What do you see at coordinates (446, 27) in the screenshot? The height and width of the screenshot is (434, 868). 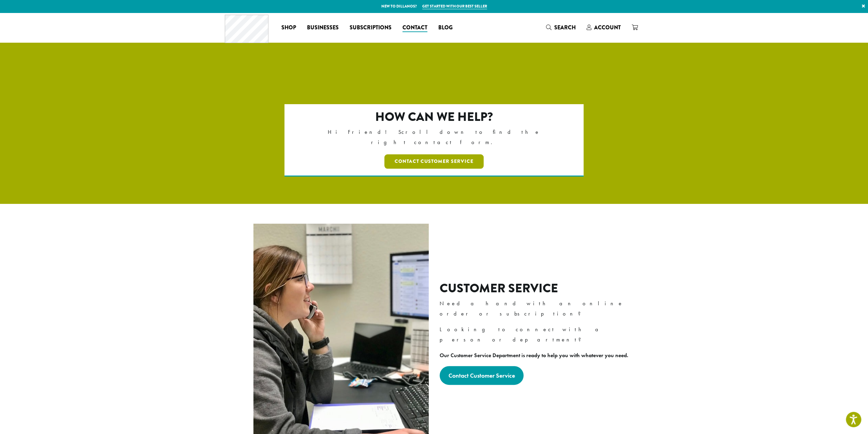 I see `span: Blog` at bounding box center [446, 27].